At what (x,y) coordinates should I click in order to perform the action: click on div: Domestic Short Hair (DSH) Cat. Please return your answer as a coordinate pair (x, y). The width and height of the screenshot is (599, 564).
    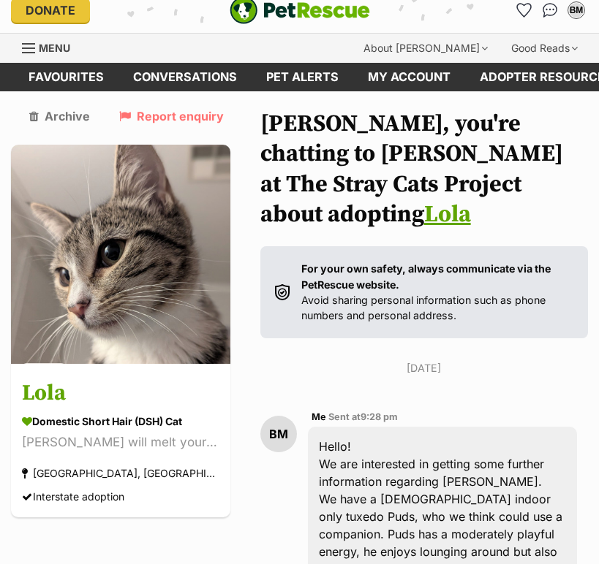
    Looking at the image, I should click on (121, 421).